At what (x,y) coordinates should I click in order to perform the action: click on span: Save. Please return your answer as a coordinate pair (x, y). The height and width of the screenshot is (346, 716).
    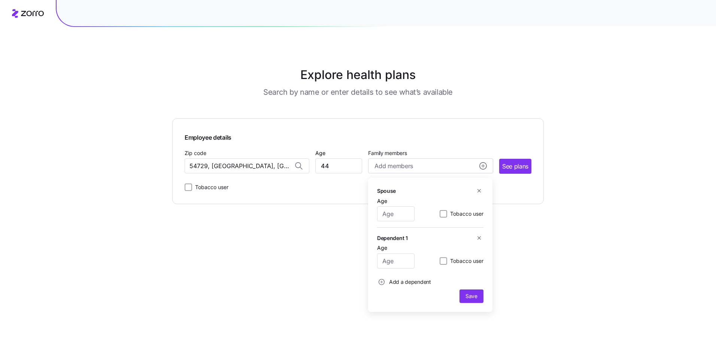
    Looking at the image, I should click on (472, 296).